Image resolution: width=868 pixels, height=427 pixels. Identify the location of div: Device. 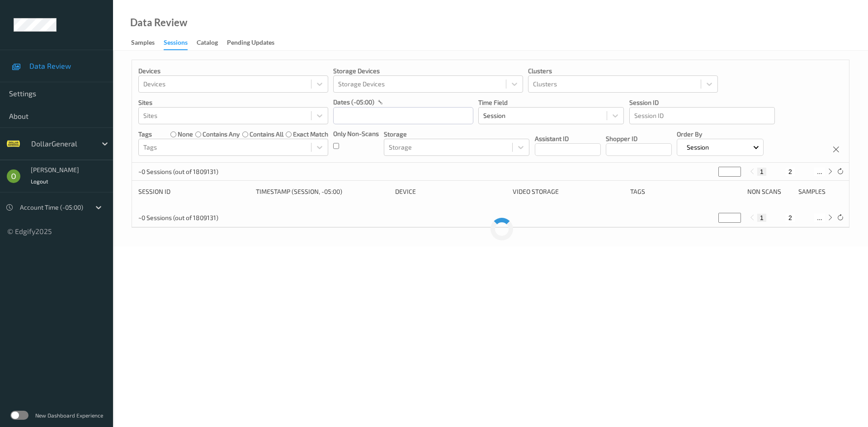
(450, 191).